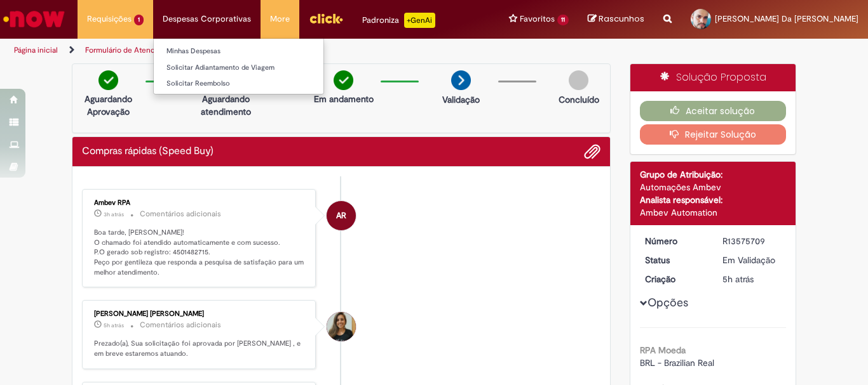 Image resolution: width=868 pixels, height=385 pixels. What do you see at coordinates (621, 18) in the screenshot?
I see `span: Rascunhos` at bounding box center [621, 18].